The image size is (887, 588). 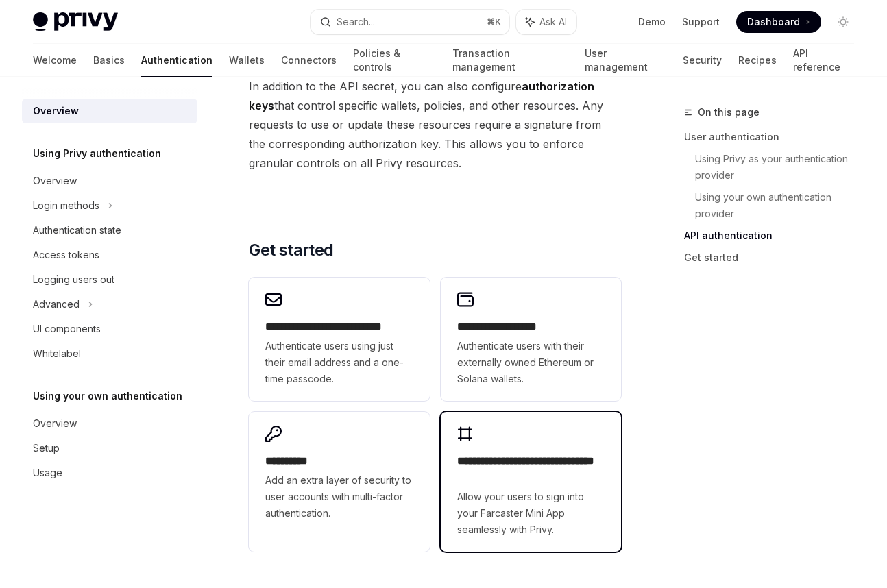 I want to click on a: Wallets, so click(x=247, y=60).